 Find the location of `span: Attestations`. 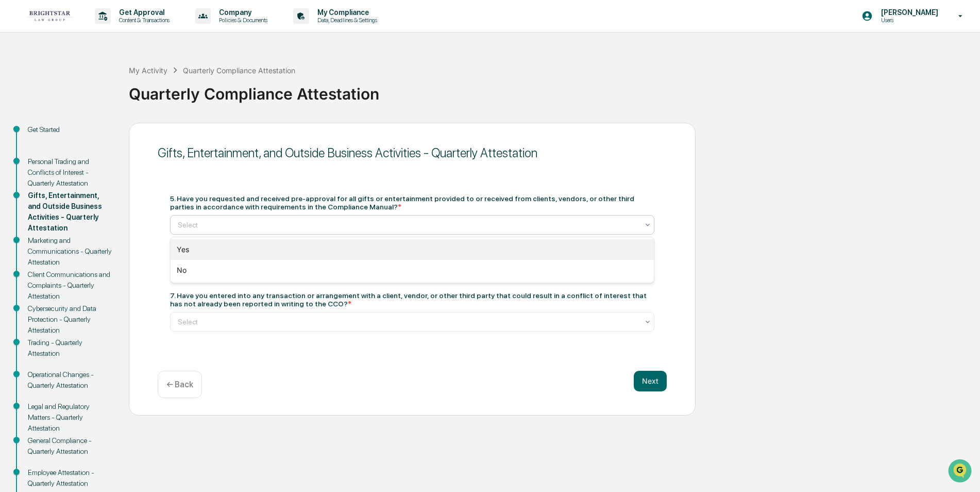

span: Attestations is located at coordinates (106, 135).